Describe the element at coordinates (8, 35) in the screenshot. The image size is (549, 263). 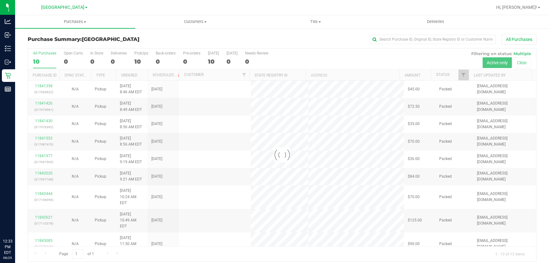
I see `inline-svg: Inbound` at that location.